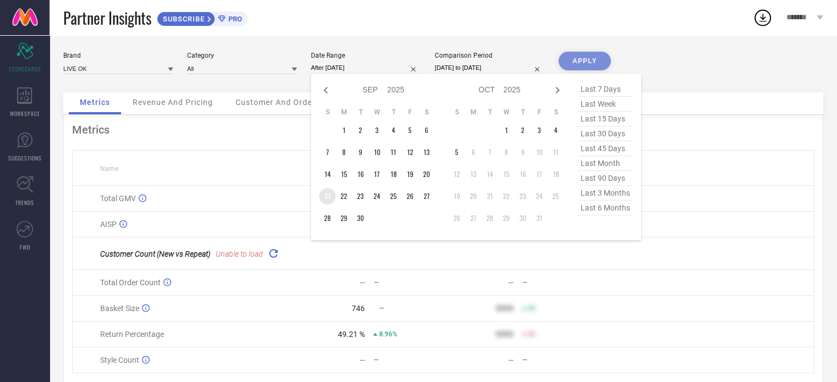 Image resolution: width=837 pixels, height=382 pixels. Describe the element at coordinates (25, 113) in the screenshot. I see `span: WORKSPACE` at that location.